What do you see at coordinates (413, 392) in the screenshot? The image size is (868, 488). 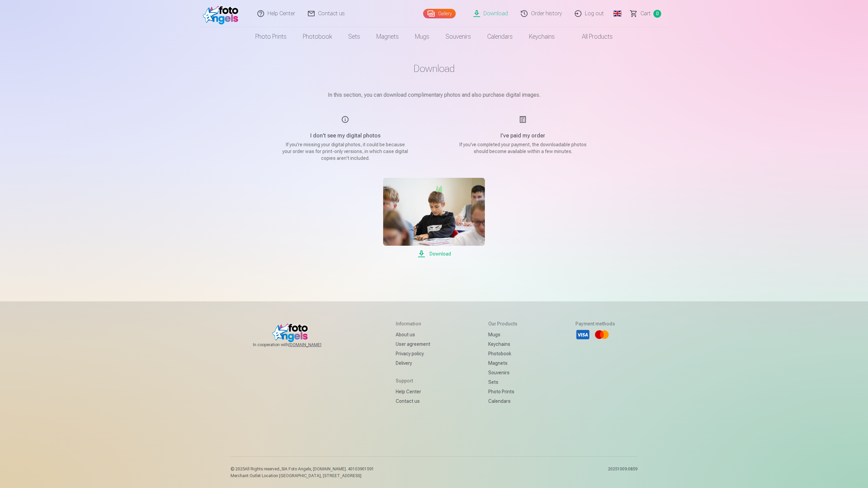 I see `a: Help Center` at bounding box center [413, 392].